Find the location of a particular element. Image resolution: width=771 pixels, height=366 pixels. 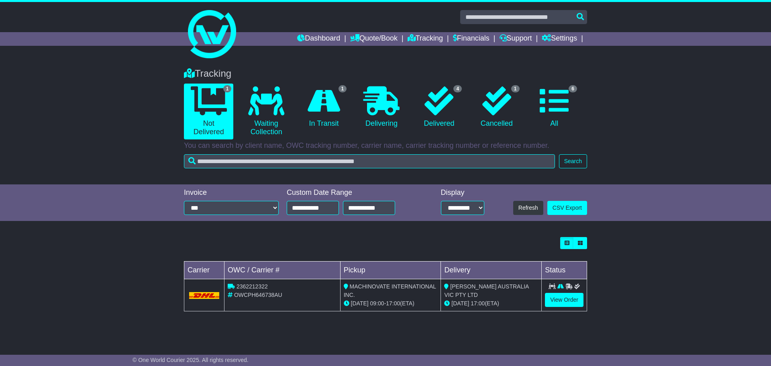

span: OWCPH646738AU is located at coordinates (258, 295).